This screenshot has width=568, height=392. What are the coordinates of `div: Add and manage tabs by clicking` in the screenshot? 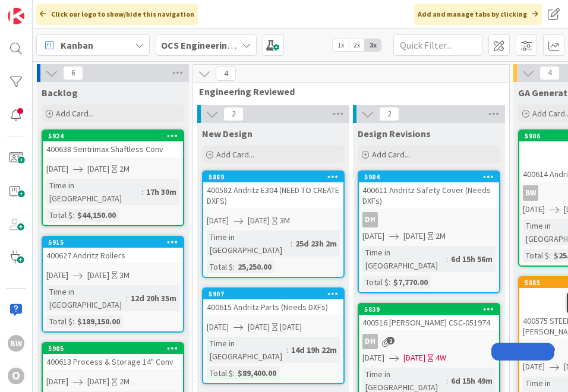 It's located at (478, 14).